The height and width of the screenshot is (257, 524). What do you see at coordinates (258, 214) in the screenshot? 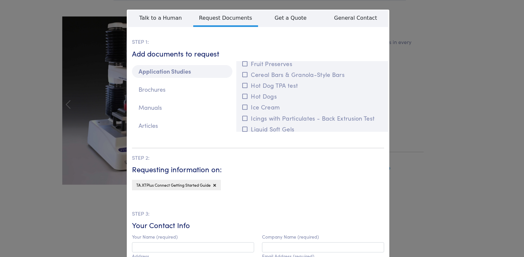
I see `p: STEP 3:` at bounding box center [258, 214].